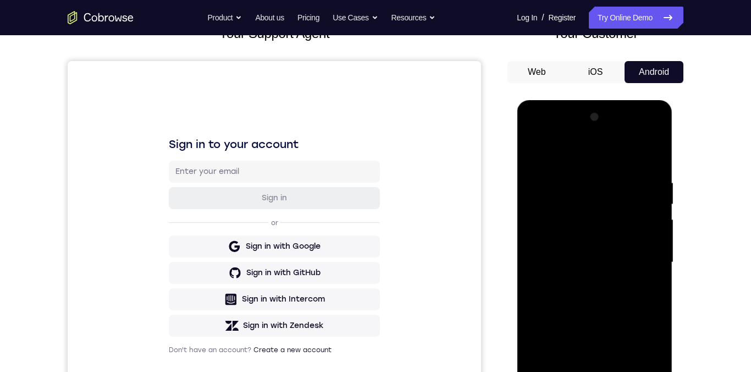 This screenshot has height=372, width=751. I want to click on a: Create a new account, so click(225, 289).